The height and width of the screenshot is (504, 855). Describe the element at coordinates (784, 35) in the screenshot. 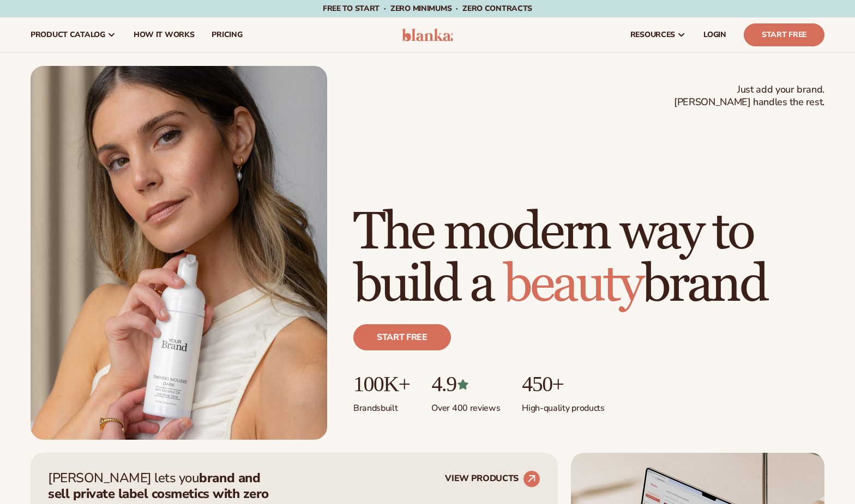

I see `a: Start Free` at that location.